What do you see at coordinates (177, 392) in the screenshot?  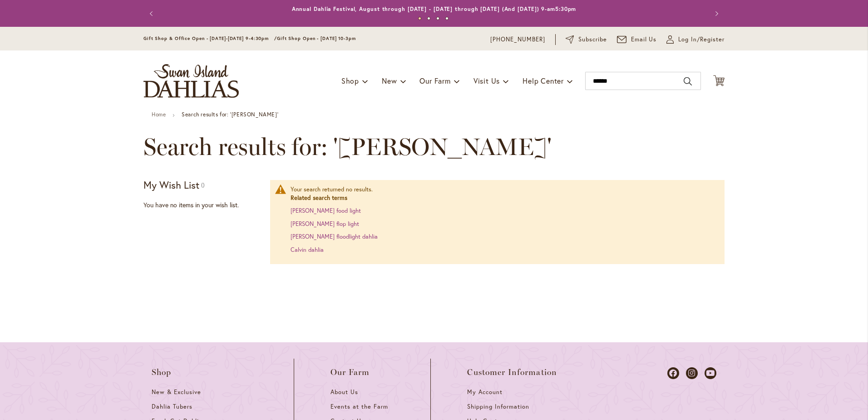 I see `span: New & Exclusive` at bounding box center [177, 392].